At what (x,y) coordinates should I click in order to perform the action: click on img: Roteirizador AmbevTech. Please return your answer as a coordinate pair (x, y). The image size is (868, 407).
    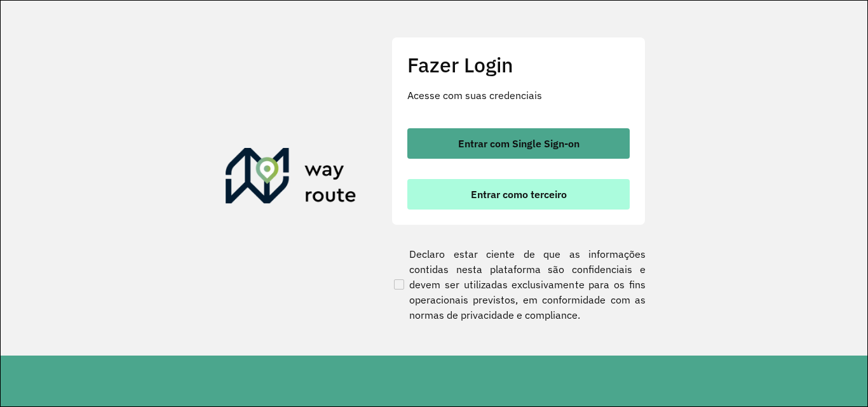
    Looking at the image, I should click on (291, 178).